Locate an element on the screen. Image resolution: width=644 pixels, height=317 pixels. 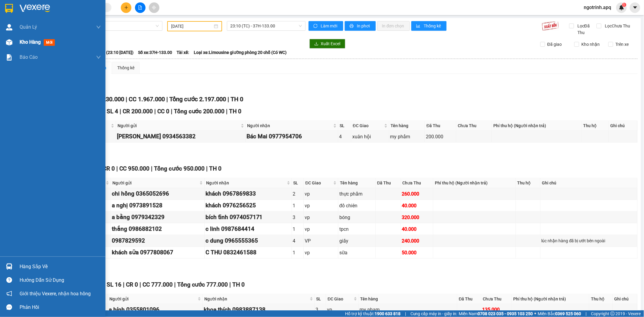
span: CR 200.000 is located at coordinates (138, 111).